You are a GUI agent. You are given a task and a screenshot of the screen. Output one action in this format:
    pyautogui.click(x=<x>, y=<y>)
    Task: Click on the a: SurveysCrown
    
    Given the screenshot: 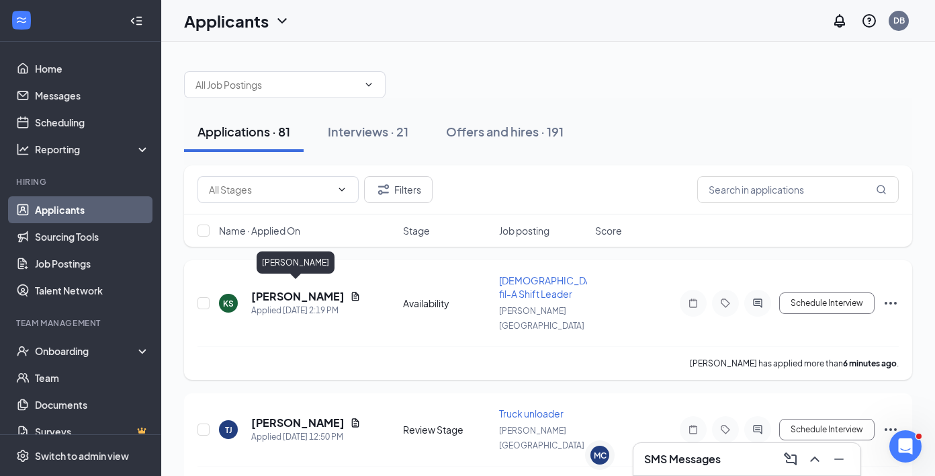 What is the action you would take?
    pyautogui.click(x=92, y=431)
    